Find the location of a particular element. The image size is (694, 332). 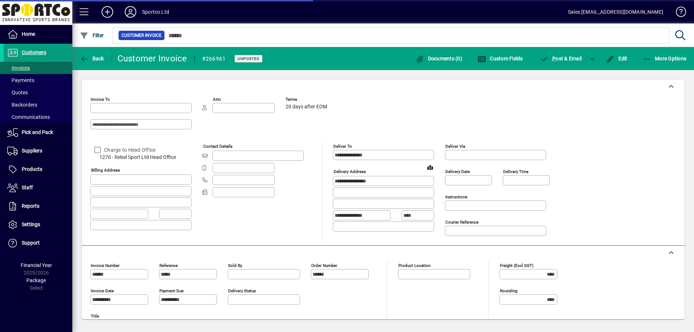

mat-label: Sold by is located at coordinates (235, 265).